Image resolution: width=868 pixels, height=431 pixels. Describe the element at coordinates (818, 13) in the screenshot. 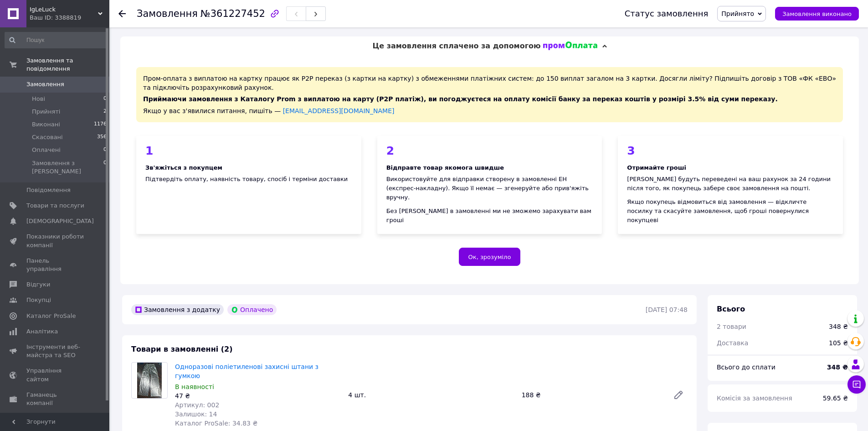

I see `span: Замовлення виконано` at that location.